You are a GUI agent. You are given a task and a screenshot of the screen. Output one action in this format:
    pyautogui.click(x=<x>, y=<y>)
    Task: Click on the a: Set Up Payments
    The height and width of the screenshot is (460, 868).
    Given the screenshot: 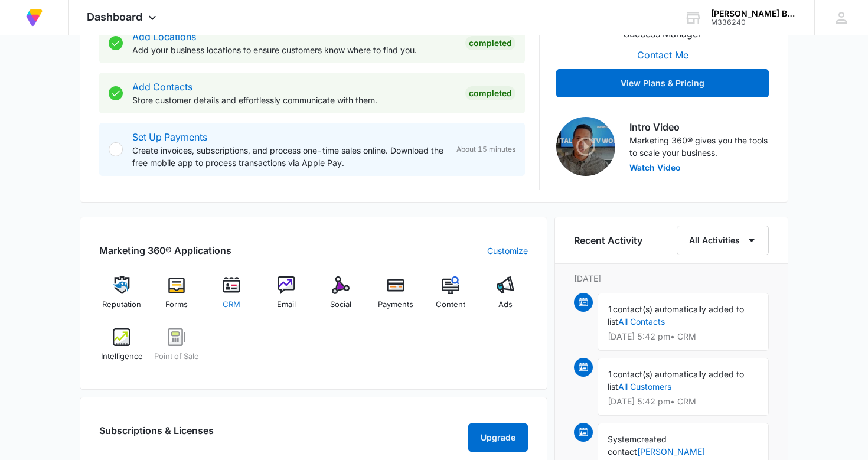 What is the action you would take?
    pyautogui.click(x=170, y=137)
    